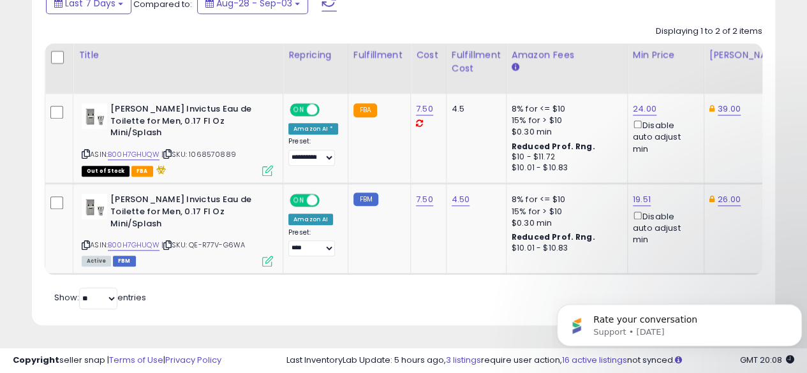  Describe the element at coordinates (203, 245) in the screenshot. I see `span: | SKU: QE-R77V-G6WA` at that location.